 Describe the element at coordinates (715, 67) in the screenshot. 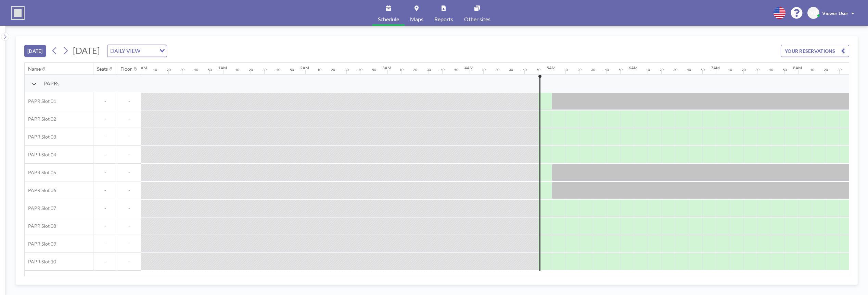

I see `div: 7AM` at that location.